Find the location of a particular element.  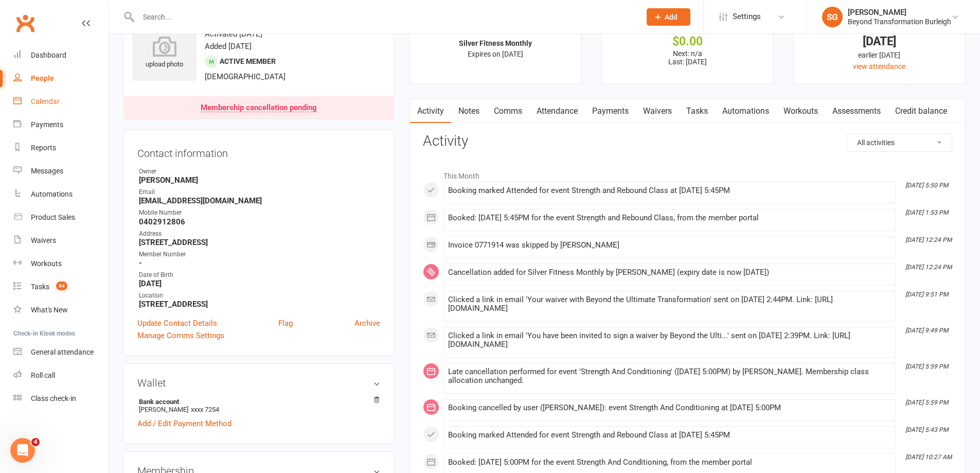

a: General attendance kiosk mode is located at coordinates (61, 352).